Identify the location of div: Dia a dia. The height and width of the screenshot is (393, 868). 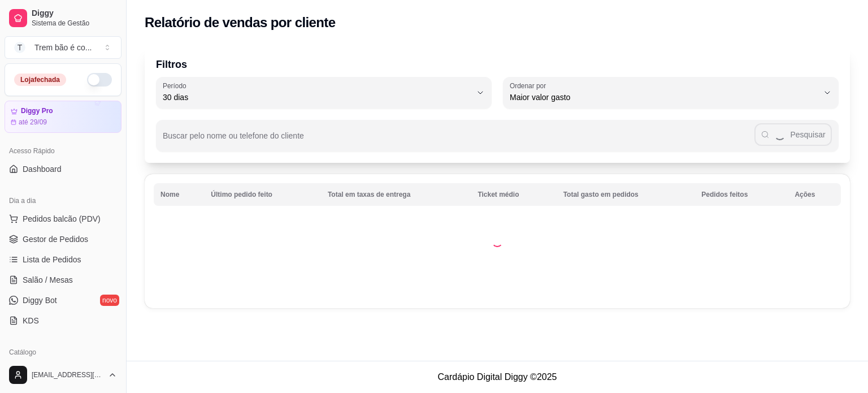
(63, 200).